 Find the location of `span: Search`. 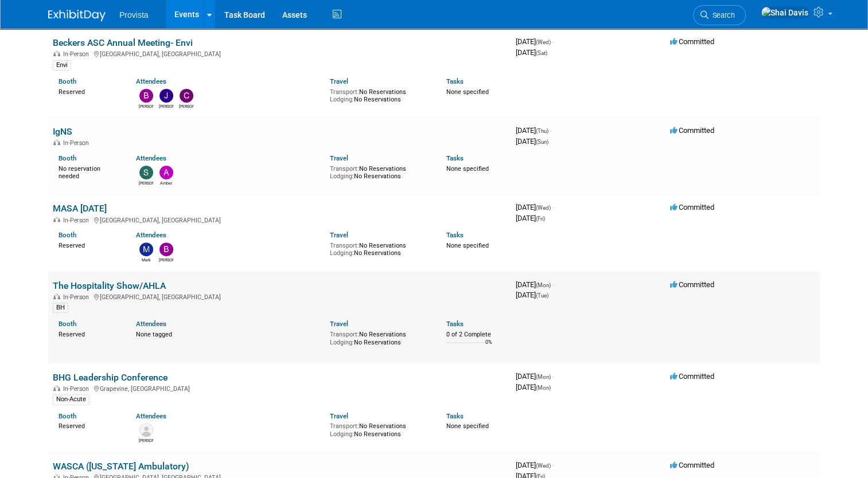

span: Search is located at coordinates (722, 15).